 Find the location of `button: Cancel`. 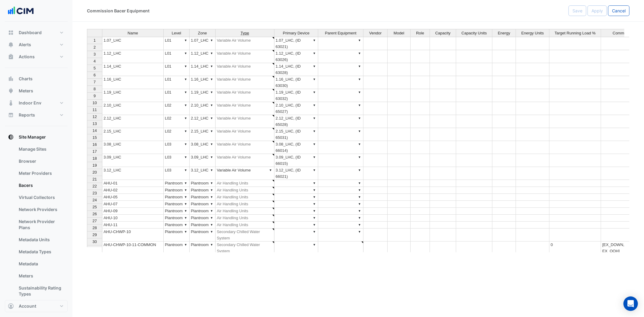

button: Cancel is located at coordinates (619, 10).